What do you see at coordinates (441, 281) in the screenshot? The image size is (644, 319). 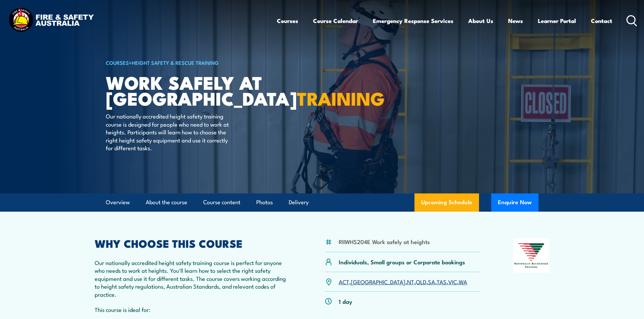 I see `a: TAS` at bounding box center [441, 281].